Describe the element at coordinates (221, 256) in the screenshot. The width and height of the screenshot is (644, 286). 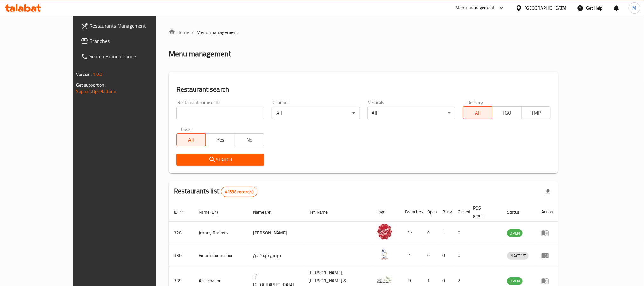
I see `td: French Connection` at that location.